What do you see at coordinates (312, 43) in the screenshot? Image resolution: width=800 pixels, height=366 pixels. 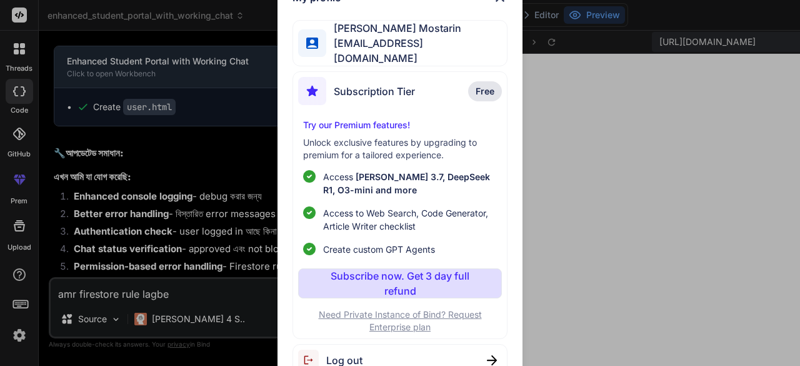 I see `img: profile` at bounding box center [312, 43].